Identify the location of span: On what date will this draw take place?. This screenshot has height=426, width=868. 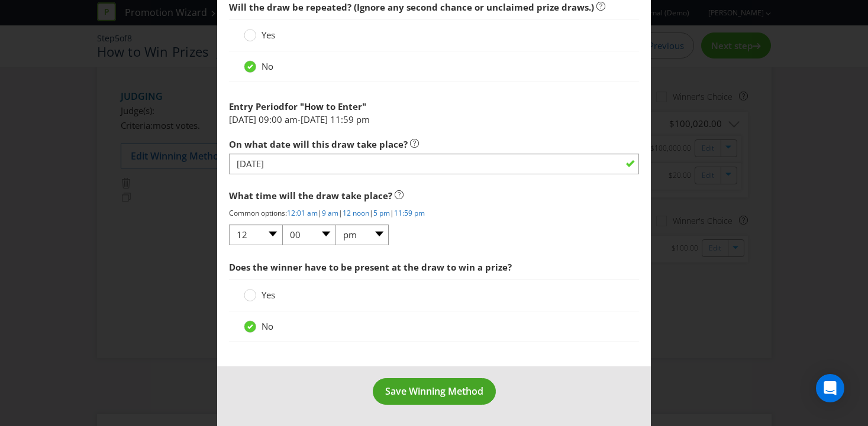
(318, 144).